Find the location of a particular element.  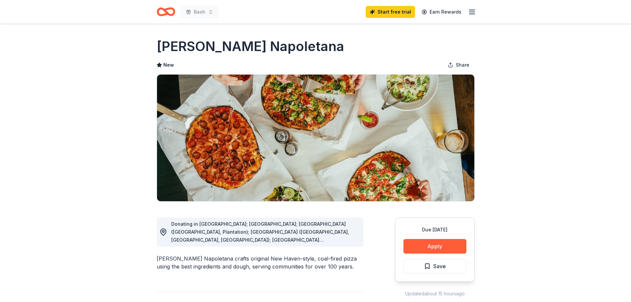

img: Image for Frank Pepe Pizzeria Napoletana is located at coordinates (316, 138).